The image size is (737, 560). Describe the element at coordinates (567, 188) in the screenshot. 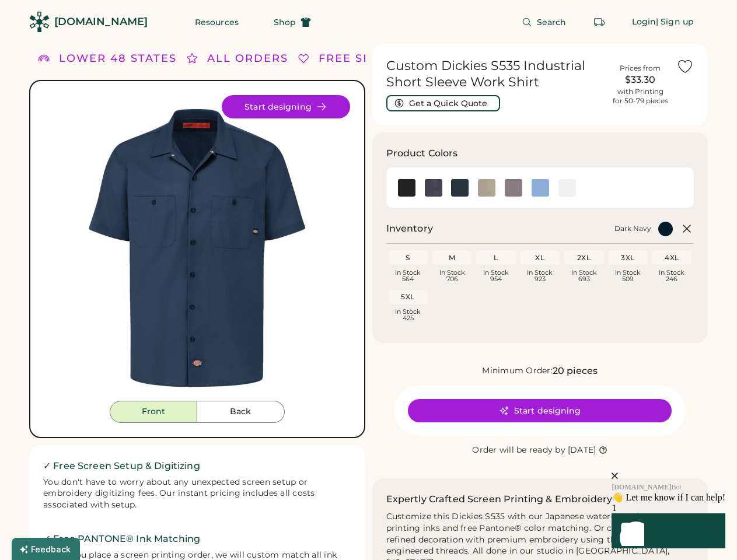

I see `div: White` at that location.